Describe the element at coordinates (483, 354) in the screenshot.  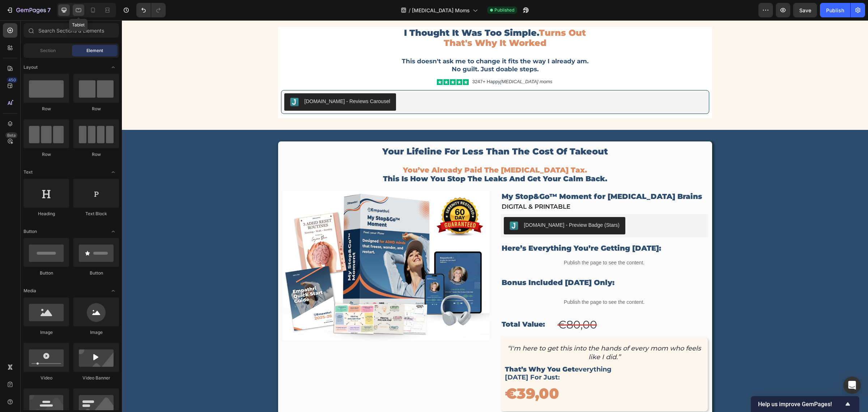
I see `h2: that’s why you get` at that location.